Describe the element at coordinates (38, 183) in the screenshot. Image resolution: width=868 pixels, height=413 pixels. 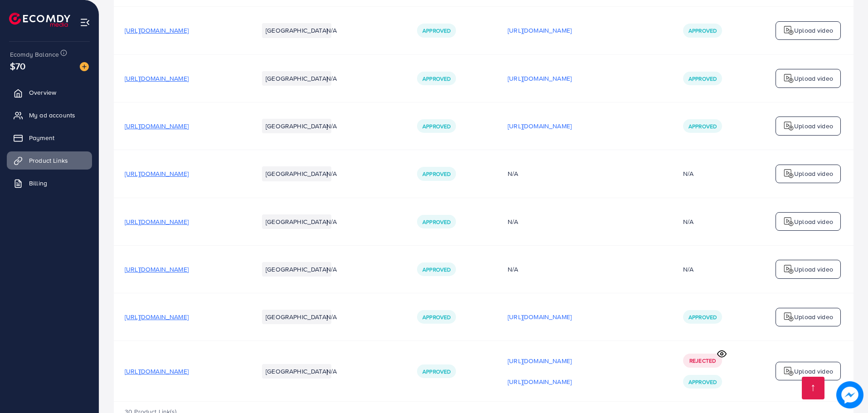
I see `span: Billing` at that location.